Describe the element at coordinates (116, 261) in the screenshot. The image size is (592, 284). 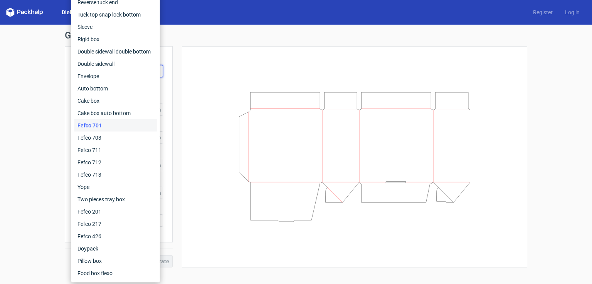
I see `div: Pillow box` at that location.